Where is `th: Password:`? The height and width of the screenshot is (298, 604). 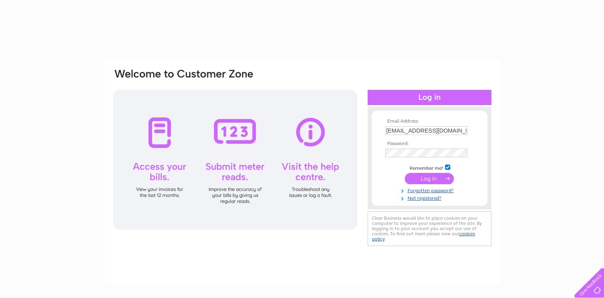
th: Password: is located at coordinates (430, 144).